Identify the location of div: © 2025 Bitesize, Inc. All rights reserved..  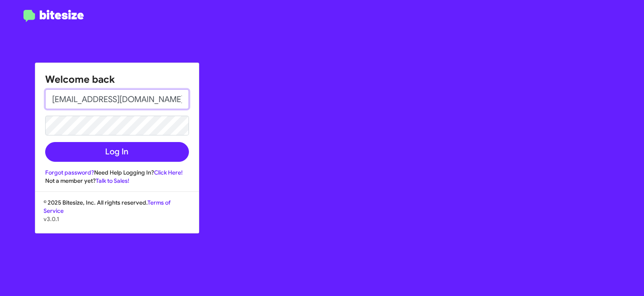
(117, 216).